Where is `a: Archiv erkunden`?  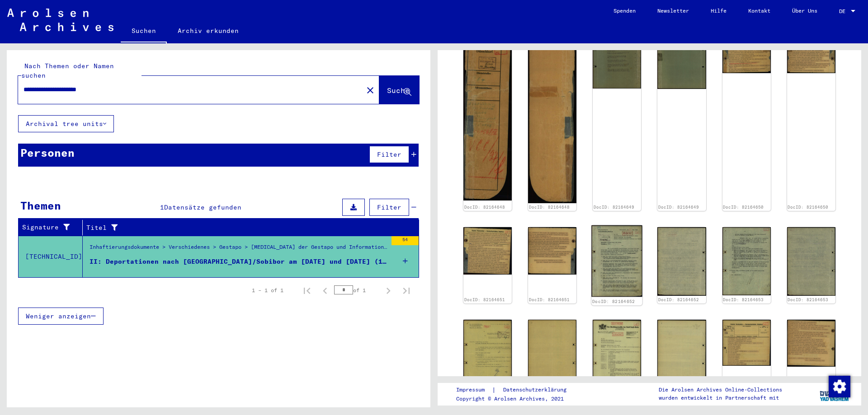 a: Archiv erkunden is located at coordinates (208, 31).